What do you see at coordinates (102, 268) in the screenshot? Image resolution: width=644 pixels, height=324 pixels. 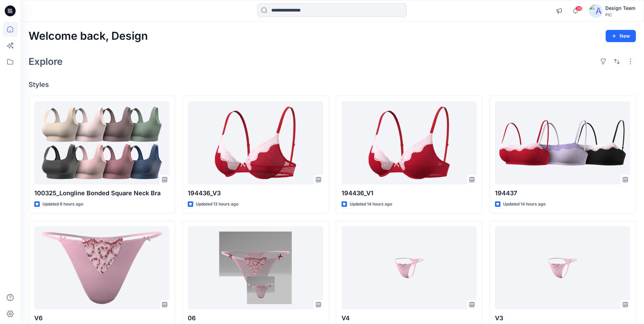 I see `a: V6` at bounding box center [102, 268].